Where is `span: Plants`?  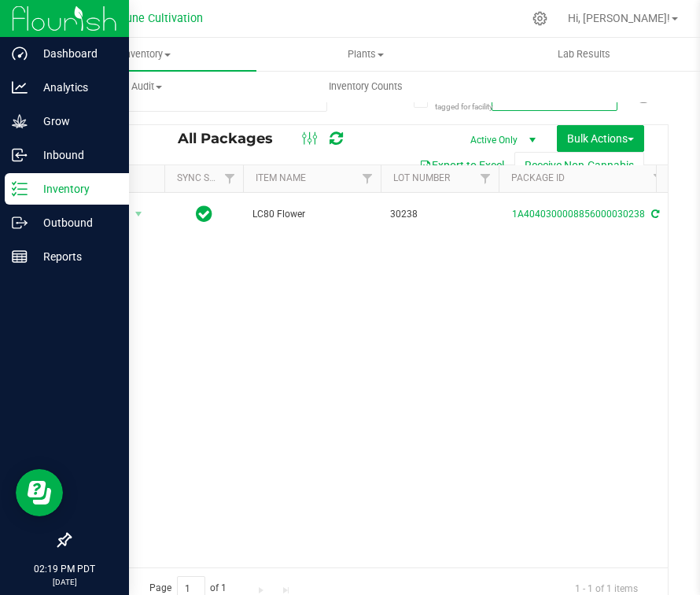
span: Plants is located at coordinates (366, 55).